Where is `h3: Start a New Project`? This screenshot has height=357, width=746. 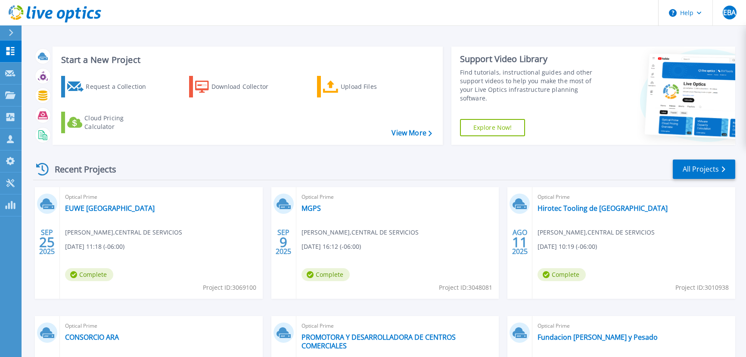 h3: Start a New Project is located at coordinates (246, 60).